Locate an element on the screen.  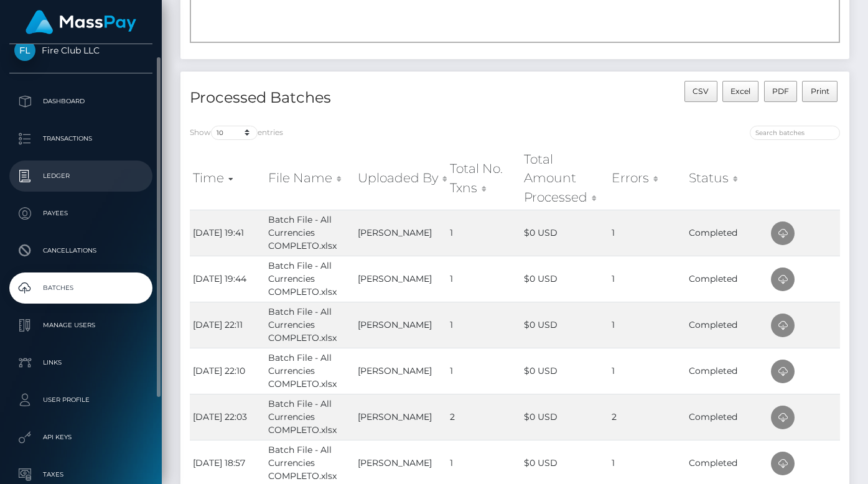
a: Manage Users is located at coordinates (81, 325).